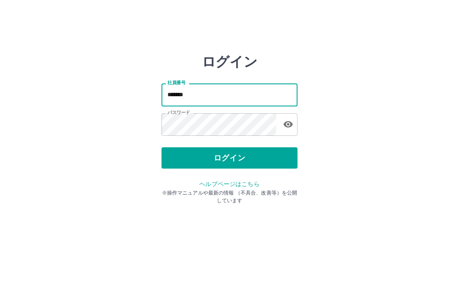  I want to click on label: 社員番号, so click(177, 83).